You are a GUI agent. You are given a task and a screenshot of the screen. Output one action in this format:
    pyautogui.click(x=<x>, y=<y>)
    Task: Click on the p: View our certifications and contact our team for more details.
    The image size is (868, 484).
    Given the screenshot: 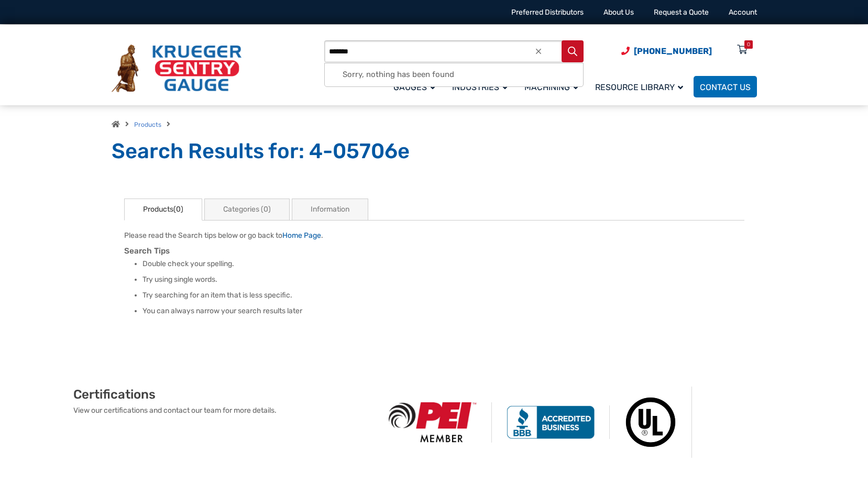 What is the action you would take?
    pyautogui.click(x=223, y=410)
    